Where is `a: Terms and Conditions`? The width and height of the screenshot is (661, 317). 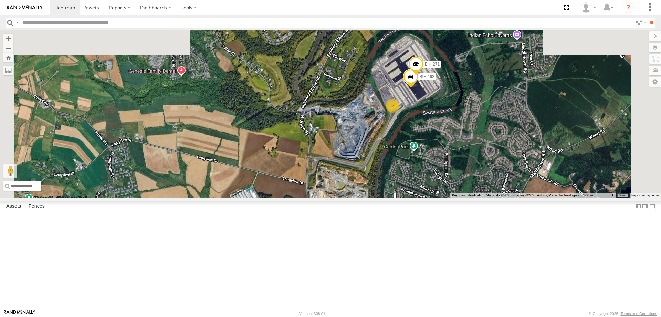 a: Terms and Conditions is located at coordinates (639, 313).